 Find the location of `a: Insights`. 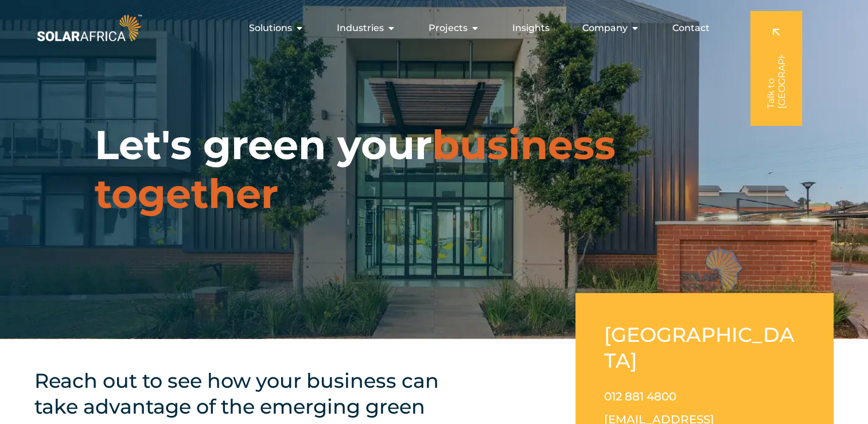

a: Insights is located at coordinates (530, 28).